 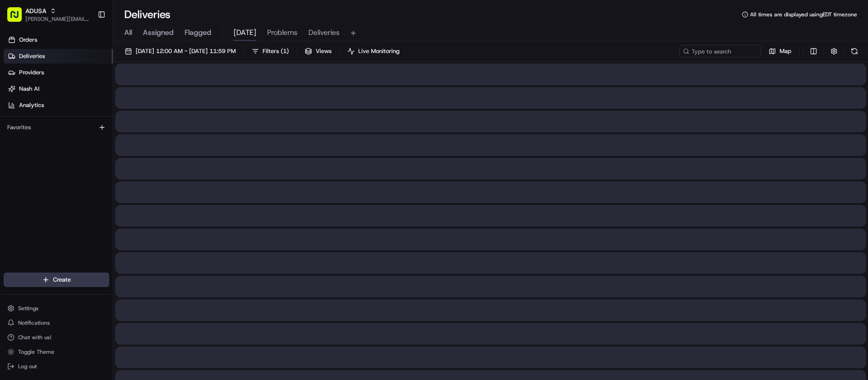 What do you see at coordinates (28, 309) in the screenshot?
I see `span: Settings` at bounding box center [28, 309].